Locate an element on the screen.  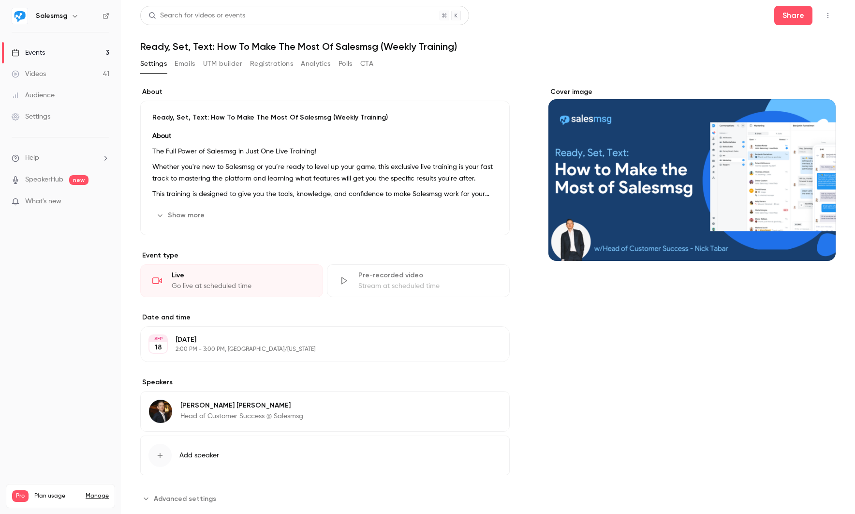
p: This training is designed to give you the tools, knowledge, and confidence to make Salesmsg work ... is located at coordinates (325, 194).